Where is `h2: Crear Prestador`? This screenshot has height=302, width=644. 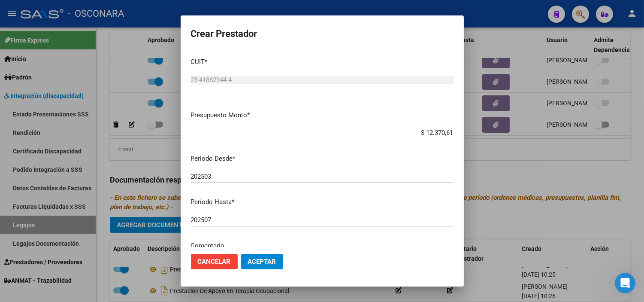 h2: Crear Prestador is located at coordinates (322, 34).